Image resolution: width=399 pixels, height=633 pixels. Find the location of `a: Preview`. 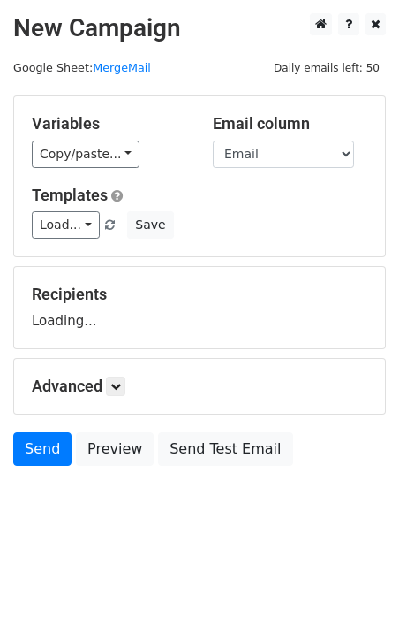

a: Preview is located at coordinates (115, 449).